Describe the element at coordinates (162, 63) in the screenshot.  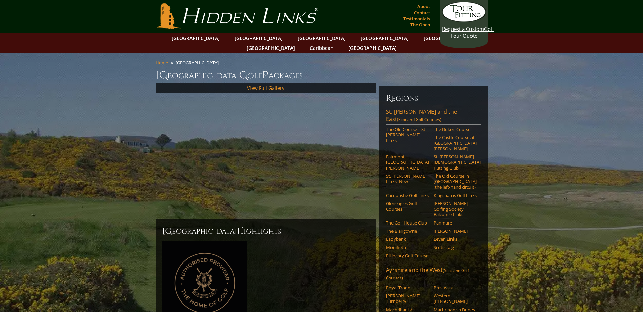
I see `a: Home` at that location.